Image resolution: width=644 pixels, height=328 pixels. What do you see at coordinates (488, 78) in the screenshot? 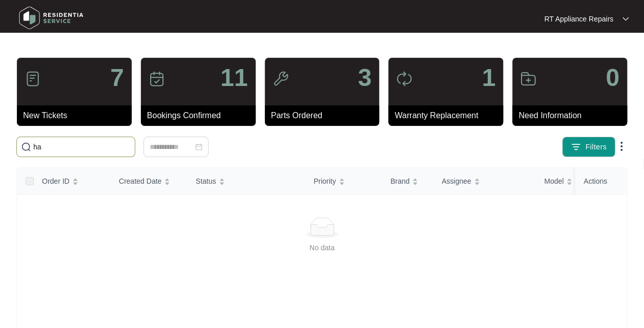
I see `p: 1` at bounding box center [488, 78].